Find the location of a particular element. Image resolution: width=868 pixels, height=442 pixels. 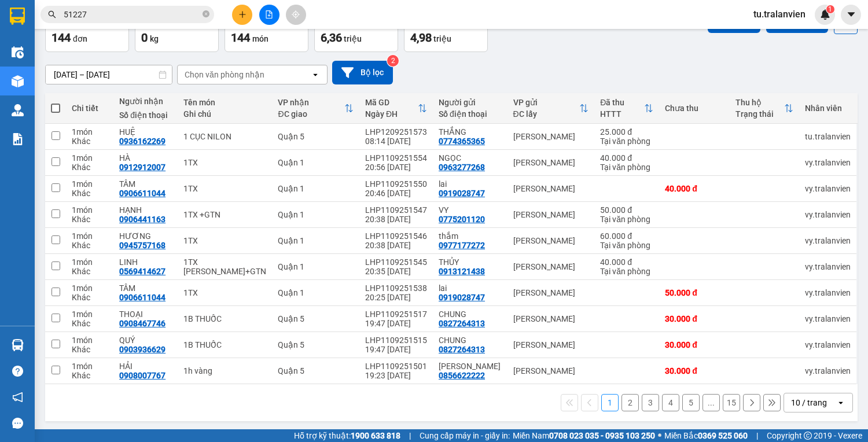

div: 0919028747 is located at coordinates (462, 297).